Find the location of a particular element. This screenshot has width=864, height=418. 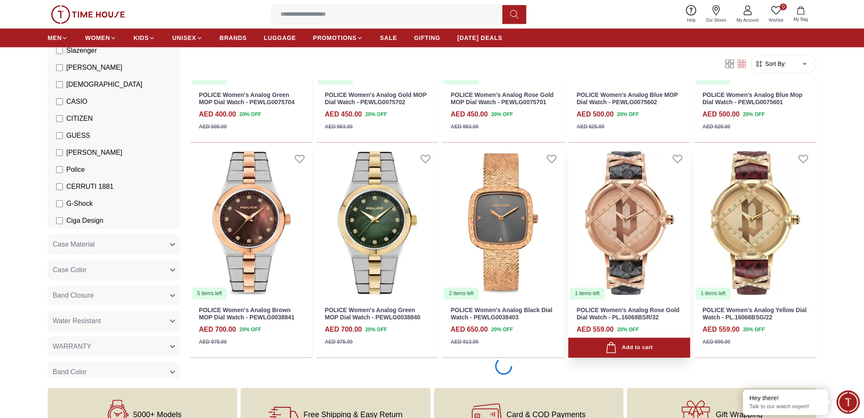

span: GIFTING is located at coordinates (427, 38).